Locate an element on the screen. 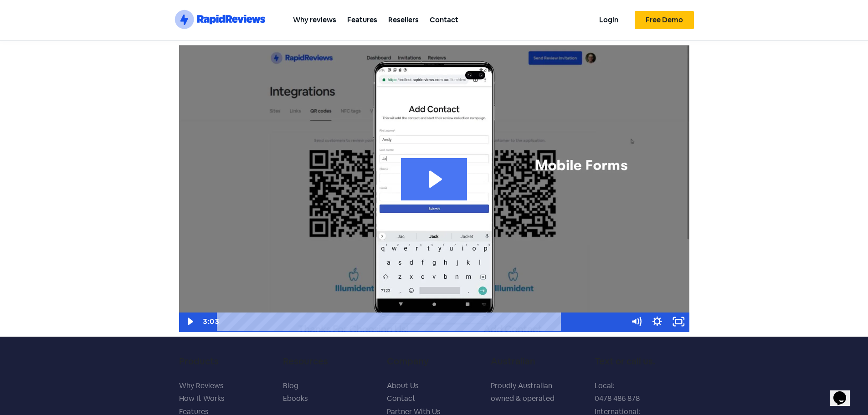 The width and height of the screenshot is (868, 415). a: About Us is located at coordinates (402, 385).